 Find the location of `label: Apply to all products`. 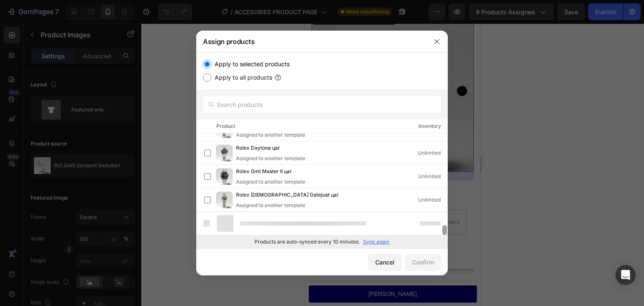

label: Apply to all products is located at coordinates (241, 78).